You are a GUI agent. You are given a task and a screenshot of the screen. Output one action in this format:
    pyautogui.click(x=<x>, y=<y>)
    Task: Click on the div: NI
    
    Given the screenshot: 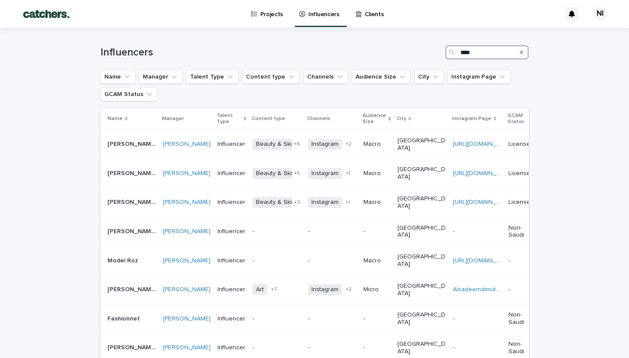 What is the action you would take?
    pyautogui.click(x=600, y=14)
    